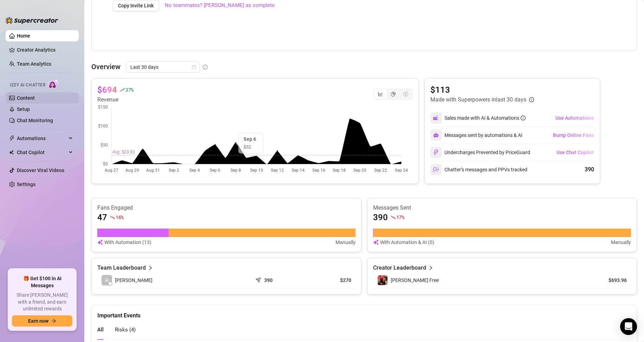 The width and height of the screenshot is (644, 342). Describe the element at coordinates (629, 326) in the screenshot. I see `div: Open Intercom Messenger` at that location.